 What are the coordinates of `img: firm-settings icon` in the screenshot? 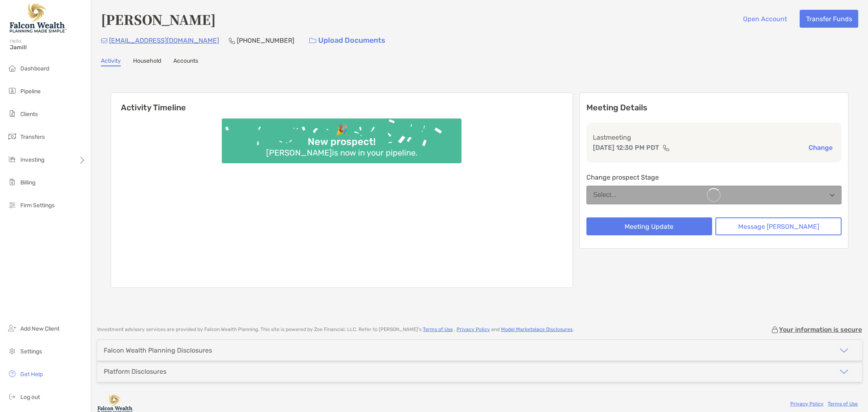 It's located at (12, 205).